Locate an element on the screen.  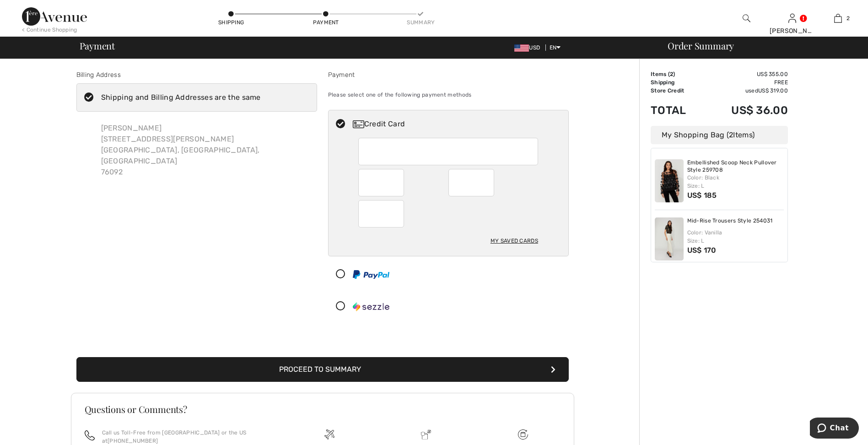
span: USD is located at coordinates (529, 48).